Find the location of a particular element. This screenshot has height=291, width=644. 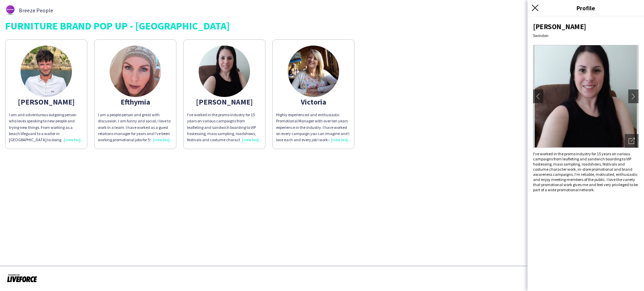

img: thumb-5d31c370f1bc1.jpg is located at coordinates (225, 71).